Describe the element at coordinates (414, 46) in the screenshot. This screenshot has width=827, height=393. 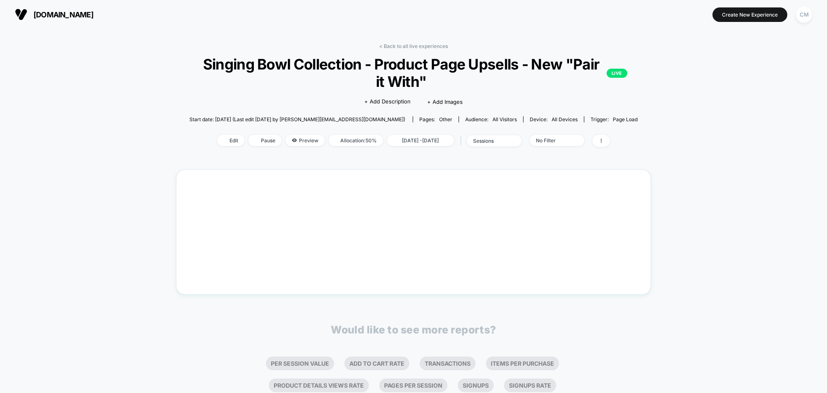
I see `a: < Back to all live experiences` at that location.